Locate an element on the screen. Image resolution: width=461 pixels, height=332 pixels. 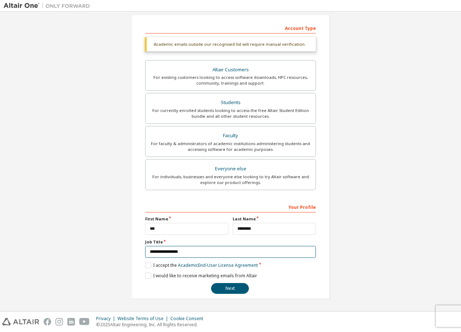
div: For existing customers looking to access software downloads, HPC resources, community, trainings ... is located at coordinates (230, 80).